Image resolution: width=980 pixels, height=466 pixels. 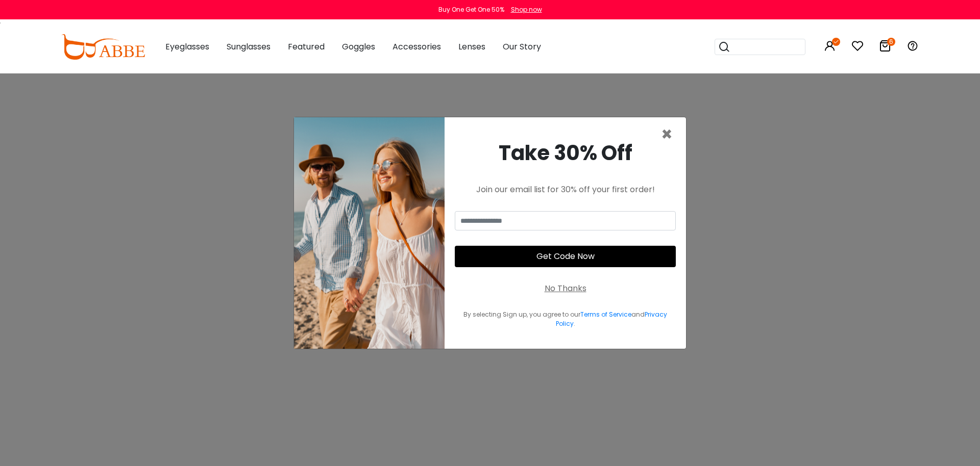 What do you see at coordinates (565, 257) in the screenshot?
I see `button: Get Code Now` at bounding box center [565, 257].